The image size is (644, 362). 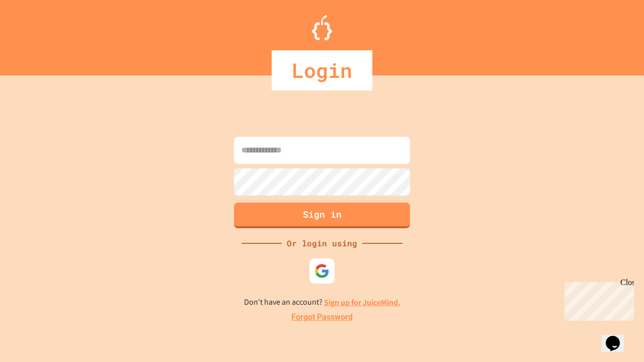 I want to click on div: Login, so click(x=322, y=70).